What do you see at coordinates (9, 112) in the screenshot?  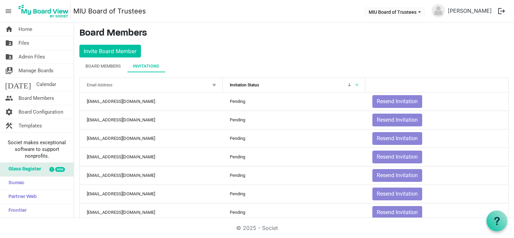 I see `span: settings` at bounding box center [9, 112].